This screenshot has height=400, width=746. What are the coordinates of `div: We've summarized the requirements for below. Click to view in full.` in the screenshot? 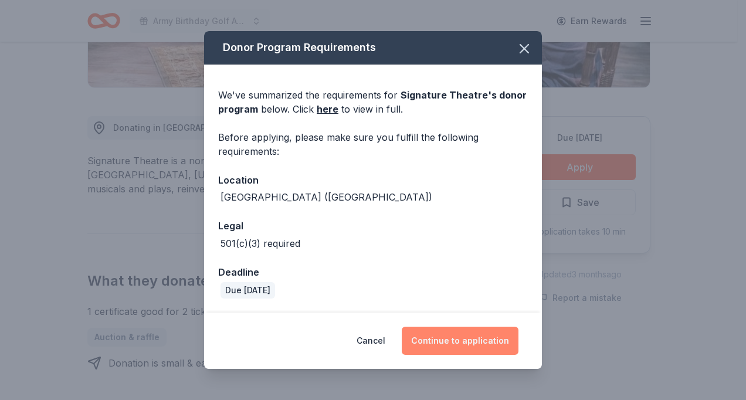 It's located at (373, 102).